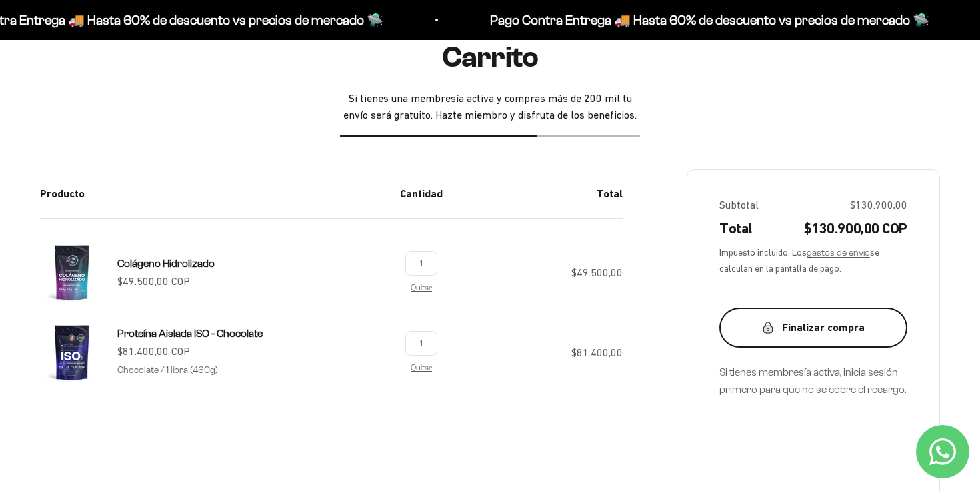 This screenshot has width=980, height=491. Describe the element at coordinates (190, 333) in the screenshot. I see `span: Proteína Aislada ISO - Chocolate` at that location.